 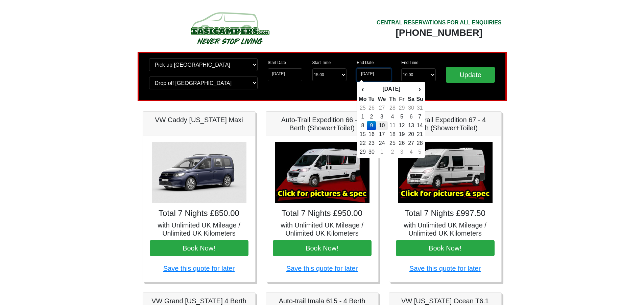 I want to click on td: 13, so click(x=411, y=125).